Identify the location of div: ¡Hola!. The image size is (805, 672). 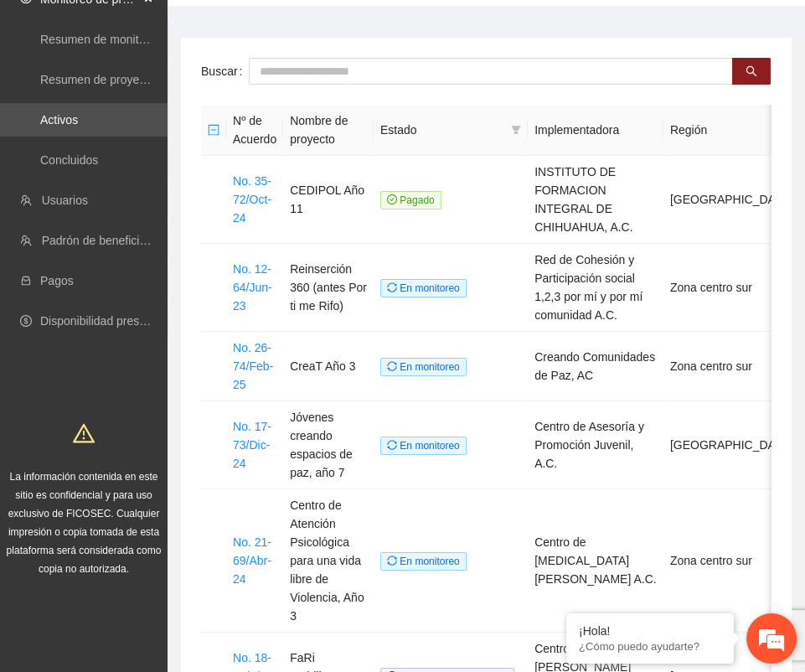
(650, 631).